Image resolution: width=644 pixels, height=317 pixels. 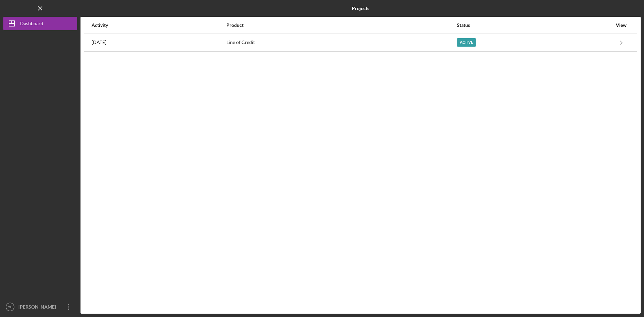 I want to click on div: Line of Credit, so click(x=341, y=42).